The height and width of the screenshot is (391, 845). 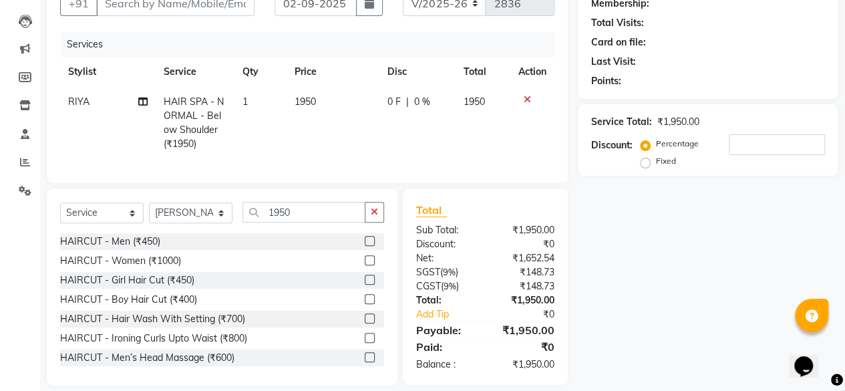 What do you see at coordinates (422, 102) in the screenshot?
I see `span: 0 %` at bounding box center [422, 102].